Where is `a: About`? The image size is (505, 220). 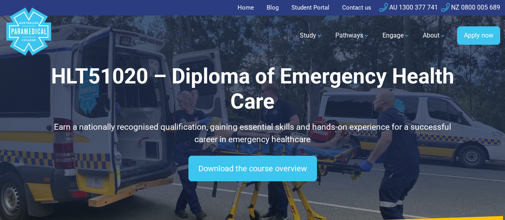
a: About is located at coordinates (435, 36).